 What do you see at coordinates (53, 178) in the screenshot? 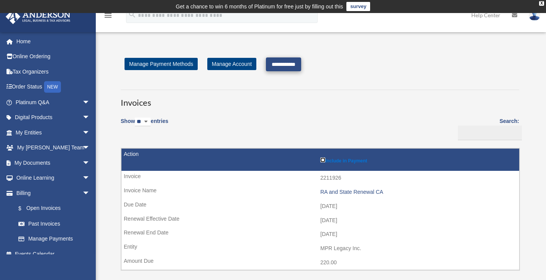
I see `a: Online Learningarrow_drop_down` at bounding box center [53, 178].